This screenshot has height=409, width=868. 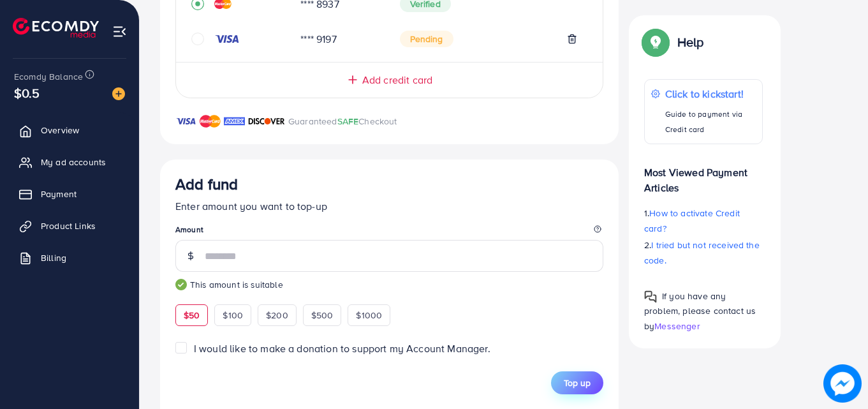 I want to click on span: $500, so click(x=322, y=315).